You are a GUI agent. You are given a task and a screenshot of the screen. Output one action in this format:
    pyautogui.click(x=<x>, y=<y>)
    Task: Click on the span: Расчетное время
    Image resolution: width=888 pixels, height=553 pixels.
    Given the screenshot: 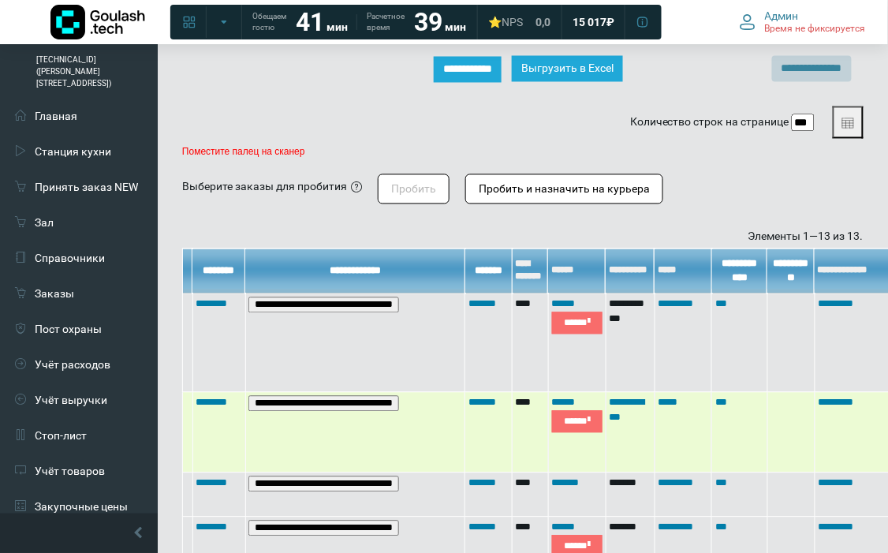 What is the action you would take?
    pyautogui.click(x=385, y=22)
    